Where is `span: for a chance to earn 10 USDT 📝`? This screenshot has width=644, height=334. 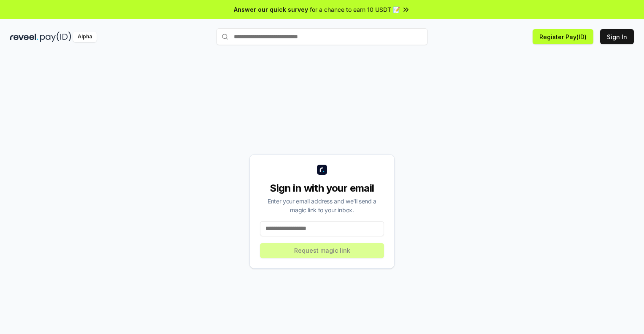
span: for a chance to earn 10 USDT 📝 is located at coordinates (355, 9).